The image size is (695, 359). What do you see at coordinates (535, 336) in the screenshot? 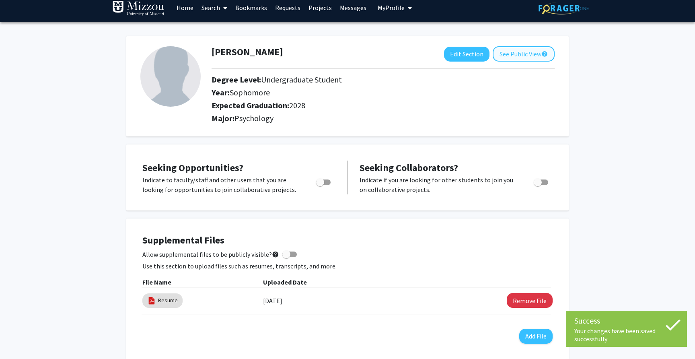
I see `button: Add File` at bounding box center [535, 336].